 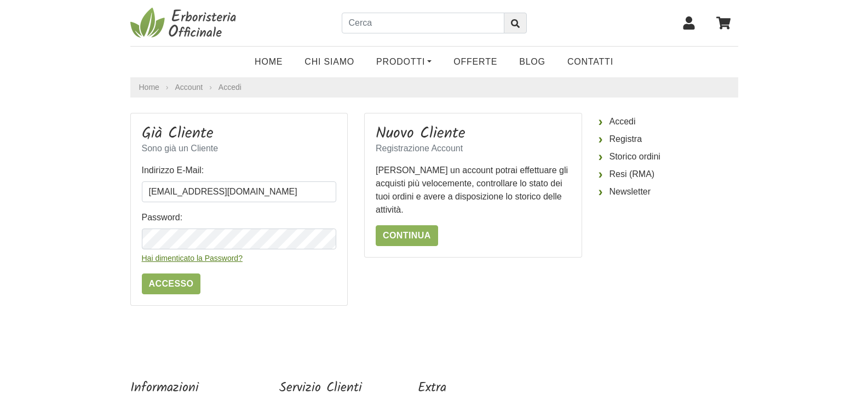 I want to click on a: Continua, so click(x=407, y=236).